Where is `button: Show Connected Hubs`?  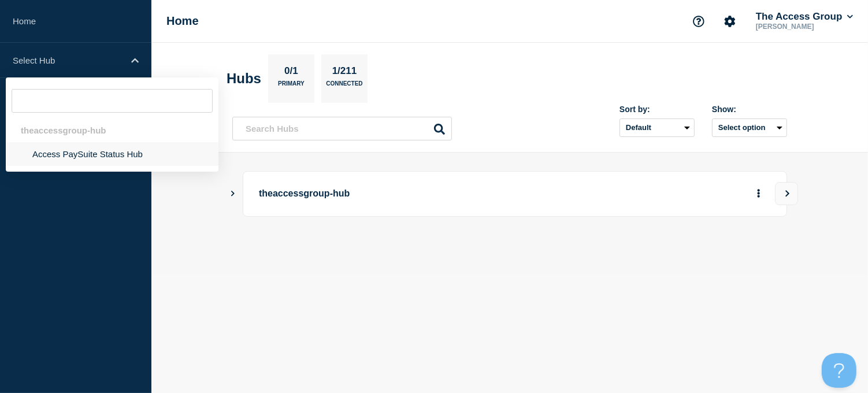
button: Show Connected Hubs is located at coordinates (233, 194).